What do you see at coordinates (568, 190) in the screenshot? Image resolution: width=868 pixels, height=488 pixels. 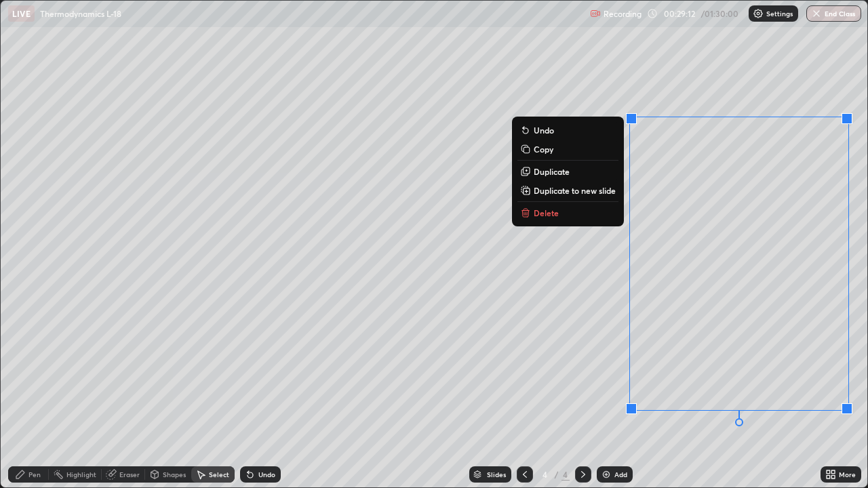 I see `button: Duplicate to new slide` at bounding box center [568, 190].